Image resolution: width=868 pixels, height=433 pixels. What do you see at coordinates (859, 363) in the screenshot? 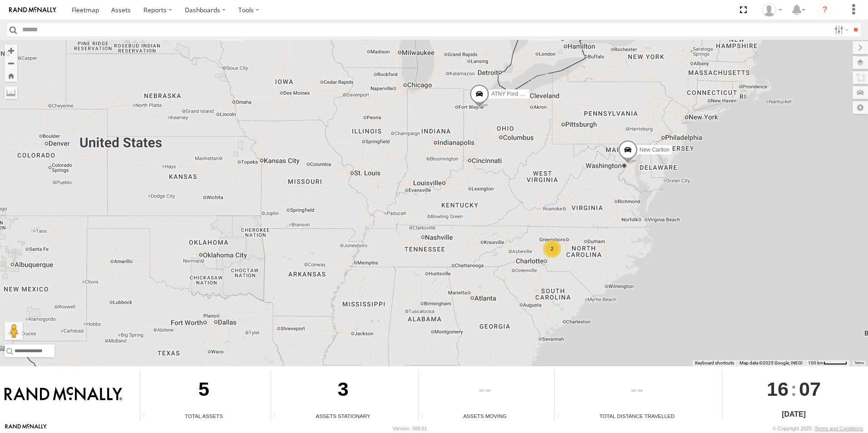
I see `a: Terms (opens in new tab)` at bounding box center [859, 363].